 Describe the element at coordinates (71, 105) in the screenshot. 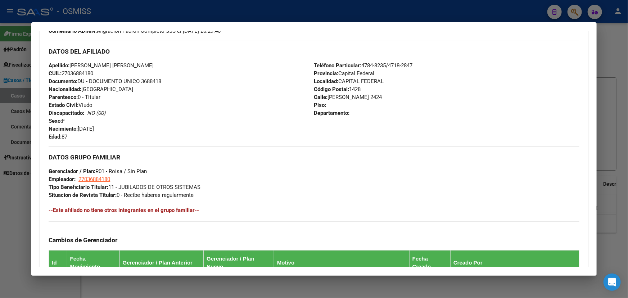

I see `span: Viudo` at that location.